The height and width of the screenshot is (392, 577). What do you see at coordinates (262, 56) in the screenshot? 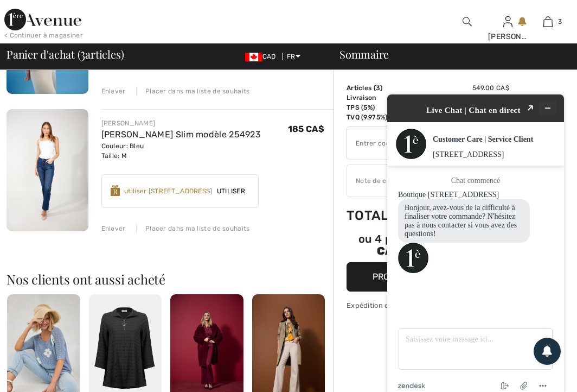
I see `span: CAD` at bounding box center [262, 56].